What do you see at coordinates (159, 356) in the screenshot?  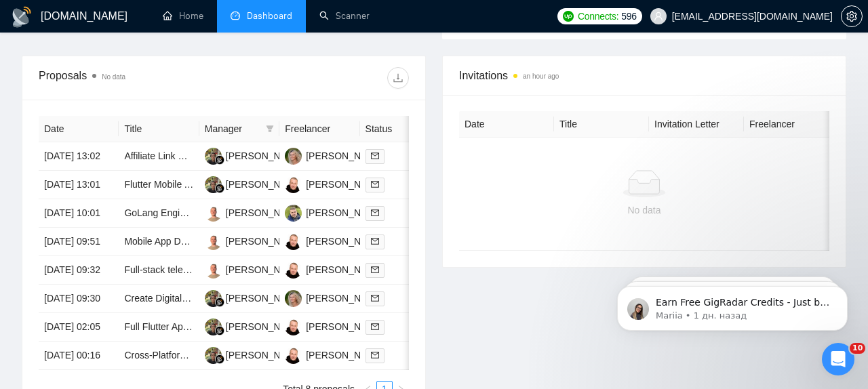 I see `td: Cross-Platform App Developer with Rocket AI Experience` at bounding box center [159, 356].